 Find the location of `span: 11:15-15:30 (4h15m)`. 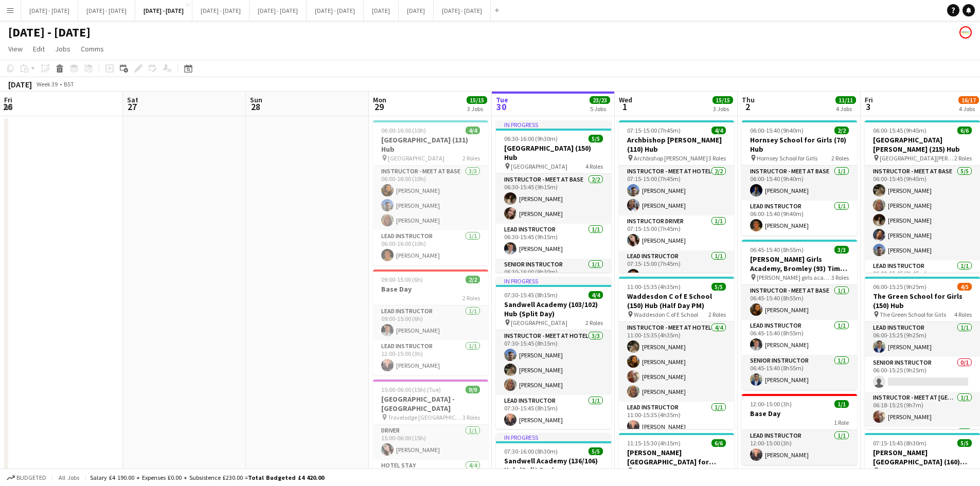

span: 11:15-15:30 (4h15m) is located at coordinates (654, 443).